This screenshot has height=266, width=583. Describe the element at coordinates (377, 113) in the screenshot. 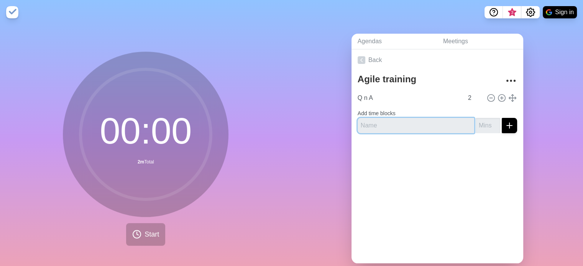

I see `label: Add time blocks` at that location.